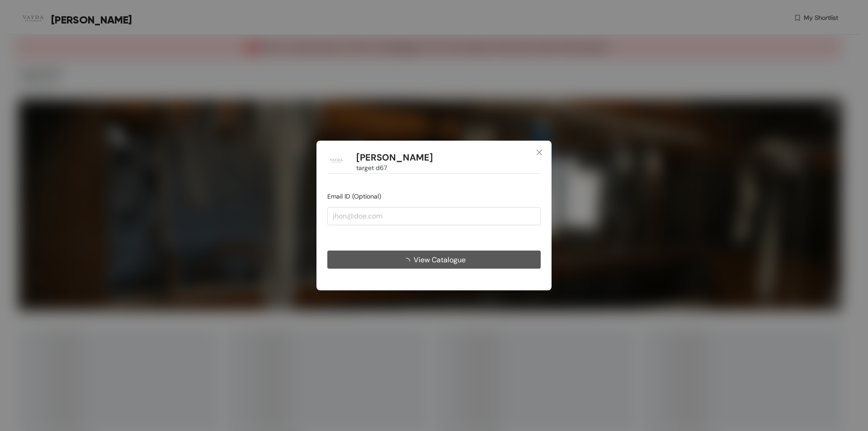  I want to click on button: Close, so click(539, 153).